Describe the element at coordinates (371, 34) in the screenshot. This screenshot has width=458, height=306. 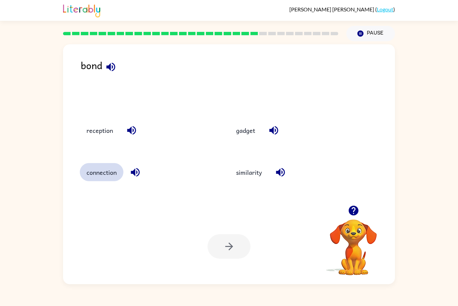
I see `button: Pause` at that location.